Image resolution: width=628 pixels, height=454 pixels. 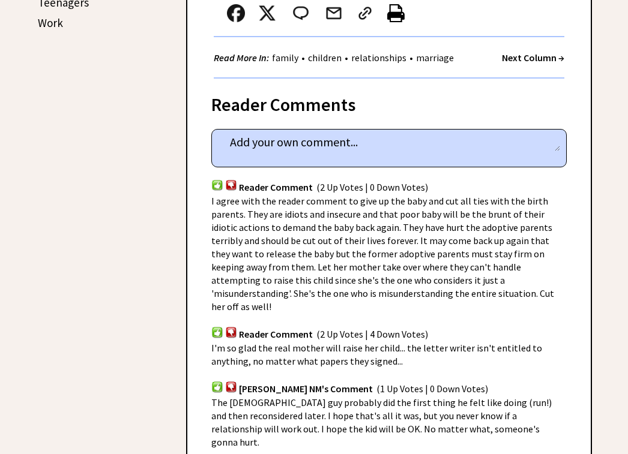 What do you see at coordinates (372, 335) in the screenshot?
I see `span: (2 Up Votes | 4 Down Votes)` at bounding box center [372, 335].